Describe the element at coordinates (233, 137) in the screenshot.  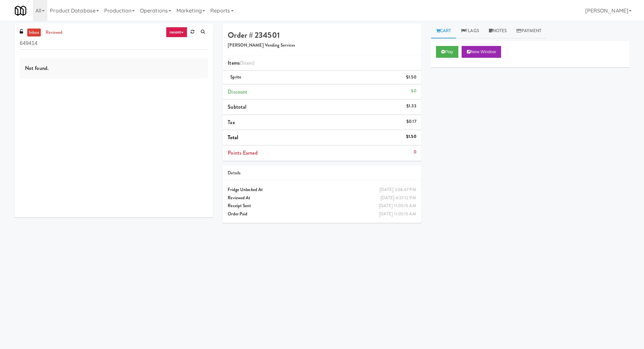
I see `span: Total` at that location.